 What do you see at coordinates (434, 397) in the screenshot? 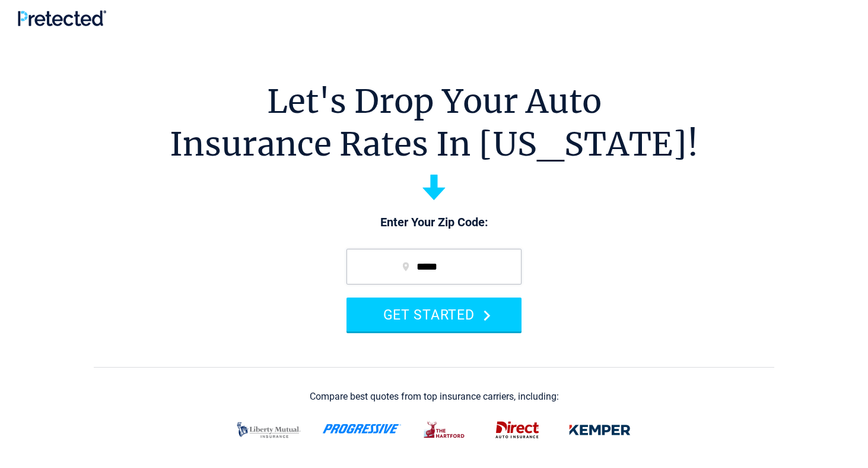
I see `div: Compare best quotes from top insurance carriers, including:` at bounding box center [434, 397].